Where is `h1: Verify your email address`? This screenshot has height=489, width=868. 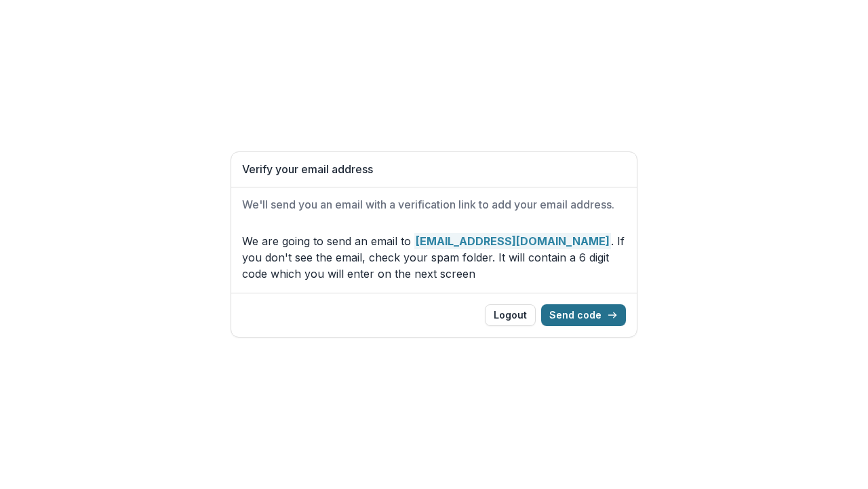
h1: Verify your email address is located at coordinates (434, 169).